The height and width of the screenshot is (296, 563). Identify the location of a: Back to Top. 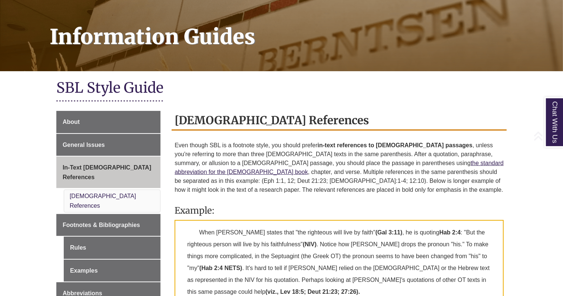
(547, 136).